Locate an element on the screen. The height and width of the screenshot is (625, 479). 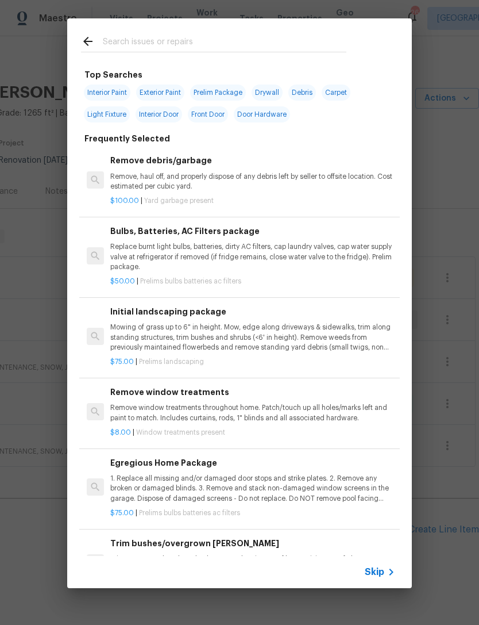
span: $100.00 is located at coordinates (125, 201).